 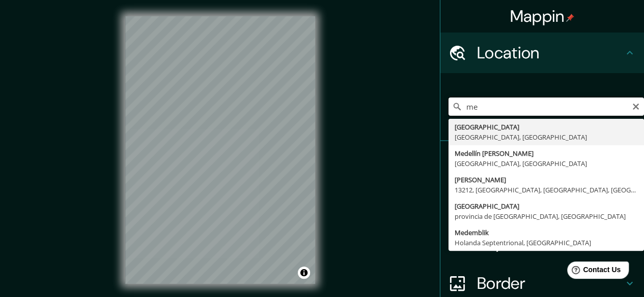 What do you see at coordinates (542, 162) in the screenshot?
I see `div: Pins` at bounding box center [542, 162].